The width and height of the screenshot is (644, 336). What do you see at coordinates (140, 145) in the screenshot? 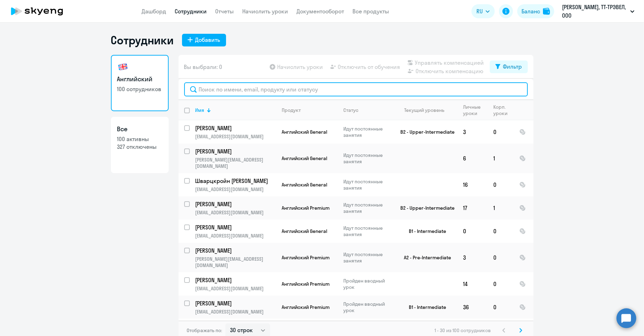
I see `a: Все100 активны327 отключены` at bounding box center [140, 145].